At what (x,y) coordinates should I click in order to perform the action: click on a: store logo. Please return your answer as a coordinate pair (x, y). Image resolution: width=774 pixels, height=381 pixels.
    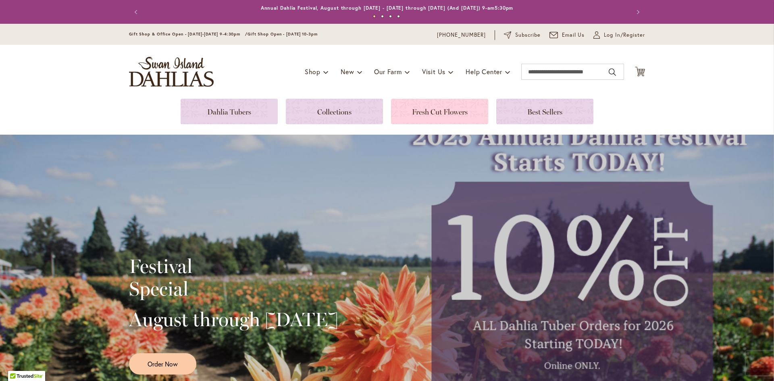
    Looking at the image, I should click on (171, 72).